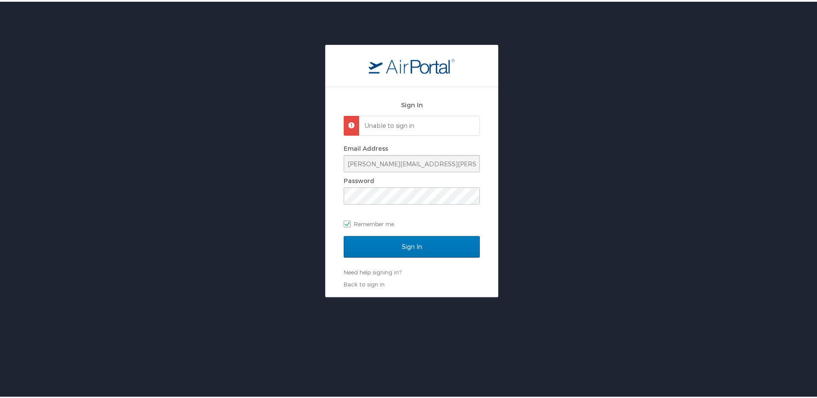 Image resolution: width=817 pixels, height=398 pixels. What do you see at coordinates (412, 103) in the screenshot?
I see `h2: Sign In` at bounding box center [412, 103].